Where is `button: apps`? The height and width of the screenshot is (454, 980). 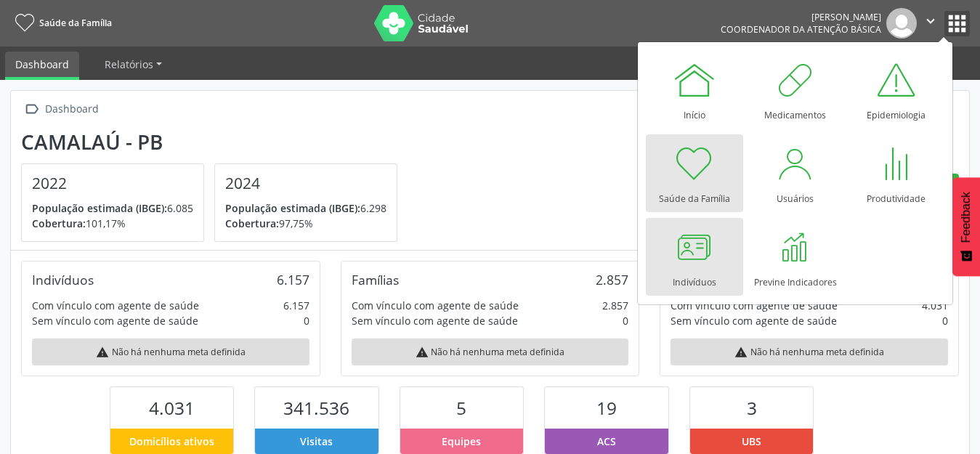
button: apps is located at coordinates (957, 23).